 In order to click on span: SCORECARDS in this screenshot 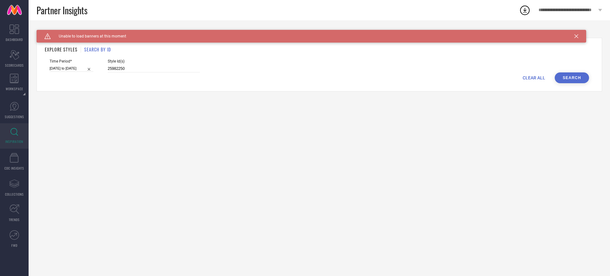, I will do `click(14, 65)`.